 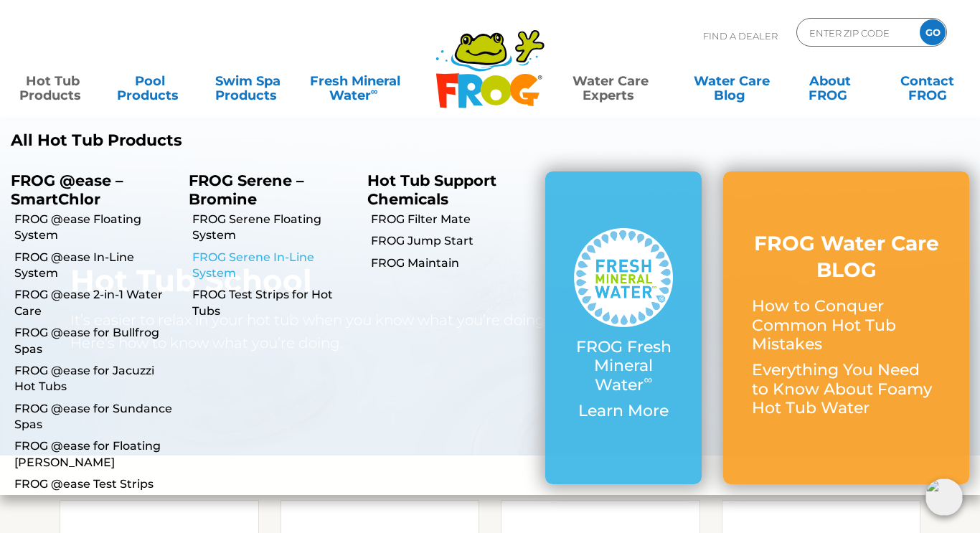 What do you see at coordinates (267, 189) in the screenshot?
I see `p: FROG Serene – Bromine` at bounding box center [267, 189].